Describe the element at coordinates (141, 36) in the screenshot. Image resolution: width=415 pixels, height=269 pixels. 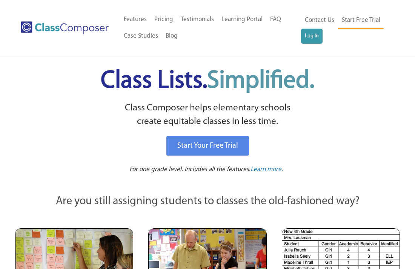
I see `a: Case Studies` at that location.